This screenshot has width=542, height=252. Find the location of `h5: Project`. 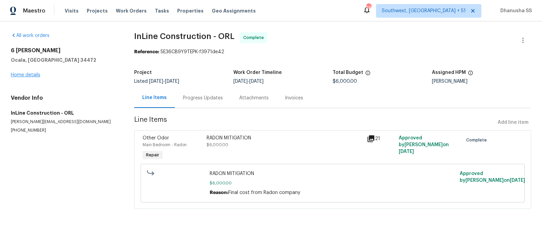

h5: Project is located at coordinates (143, 72).